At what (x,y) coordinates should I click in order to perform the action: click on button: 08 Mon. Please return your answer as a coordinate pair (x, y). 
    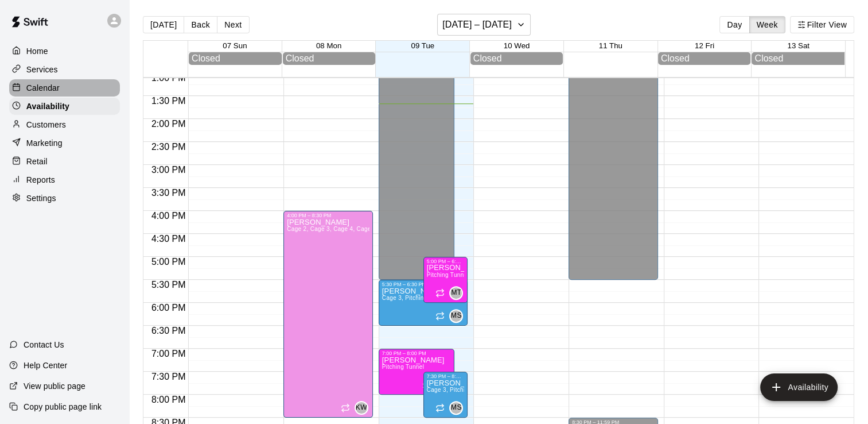
    Looking at the image, I should click on (328, 45).